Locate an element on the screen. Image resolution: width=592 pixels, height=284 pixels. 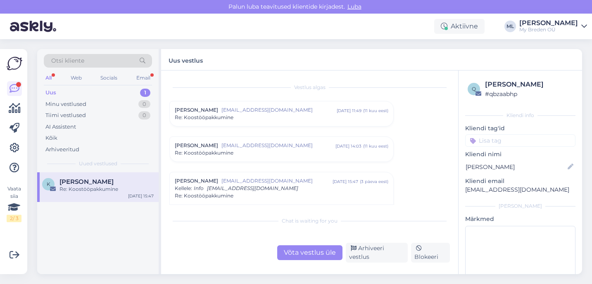
input: Lisa tag is located at coordinates (520, 141).